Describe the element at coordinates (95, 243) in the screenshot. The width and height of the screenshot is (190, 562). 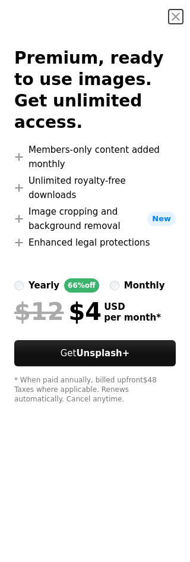
I see `li: Enhanced legal protections` at that location.